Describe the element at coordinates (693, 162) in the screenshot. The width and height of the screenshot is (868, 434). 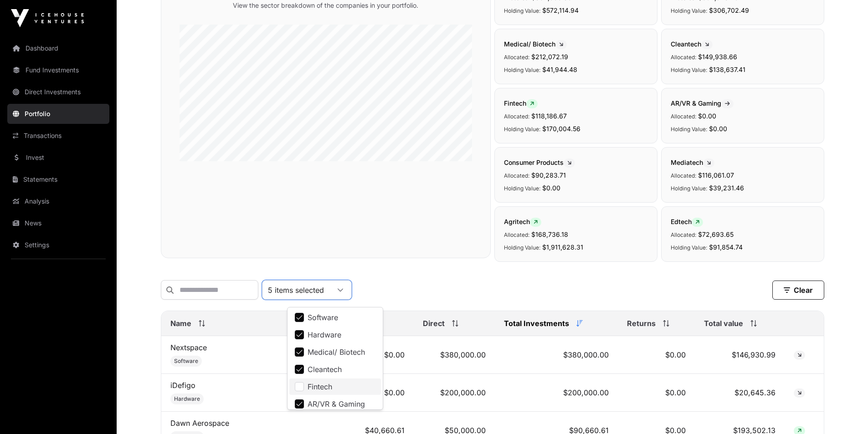
I see `span: Mediatech` at that location.